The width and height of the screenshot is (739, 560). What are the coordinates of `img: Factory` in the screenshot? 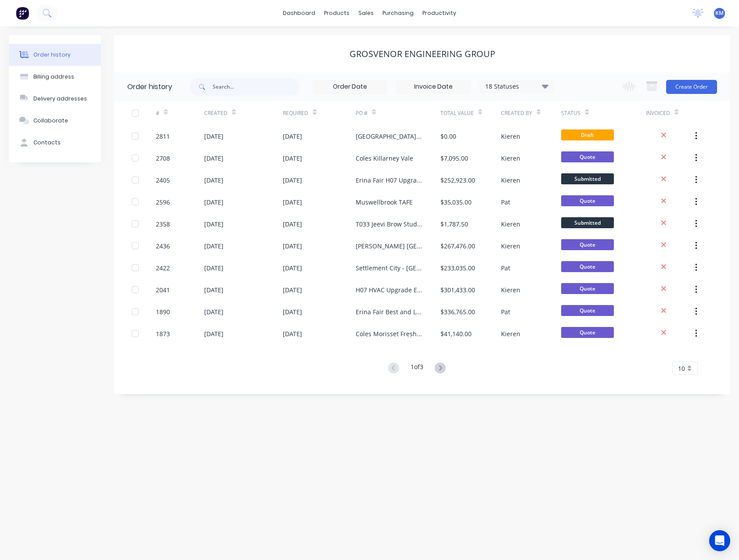 It's located at (22, 14).